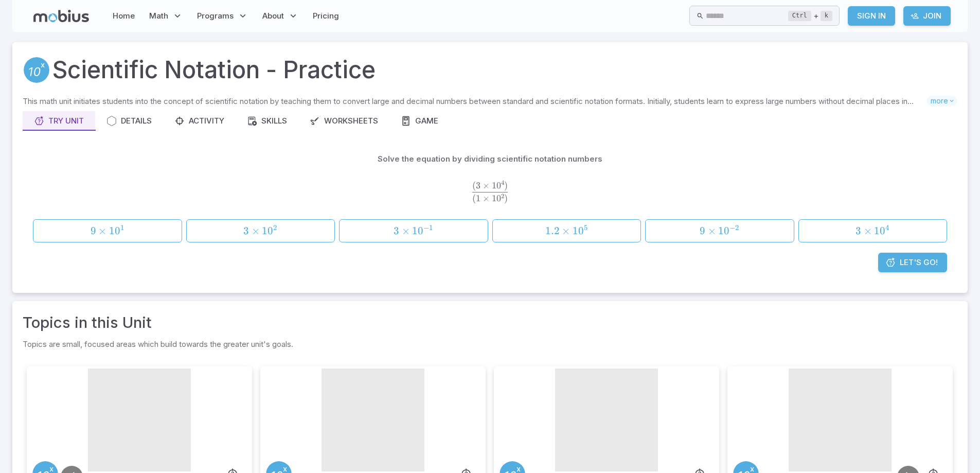  Describe the element at coordinates (419, 121) in the screenshot. I see `div: Game` at that location.